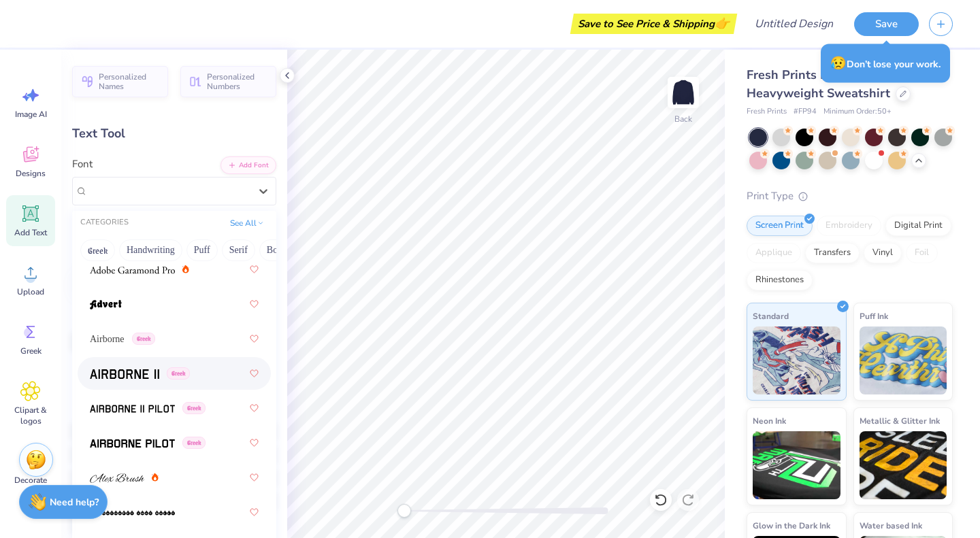  Describe the element at coordinates (31, 416) in the screenshot. I see `span: Clipart & logos` at that location.